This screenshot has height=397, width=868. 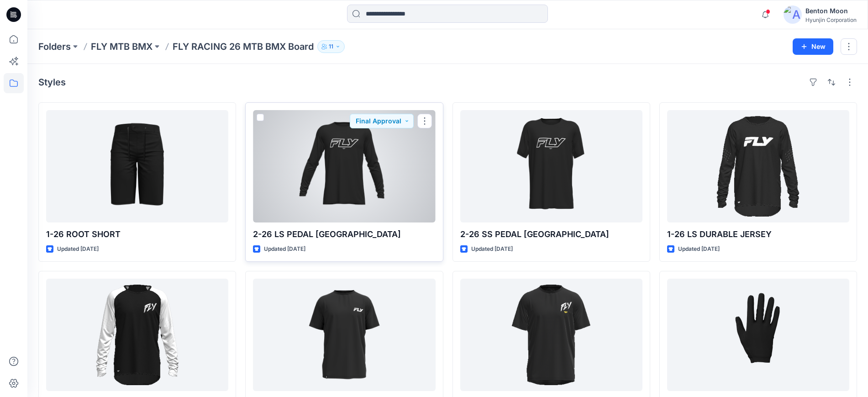 What do you see at coordinates (137, 334) in the screenshot?
I see `a: 1-26 LS DURABLE SE JERSEY` at bounding box center [137, 334].